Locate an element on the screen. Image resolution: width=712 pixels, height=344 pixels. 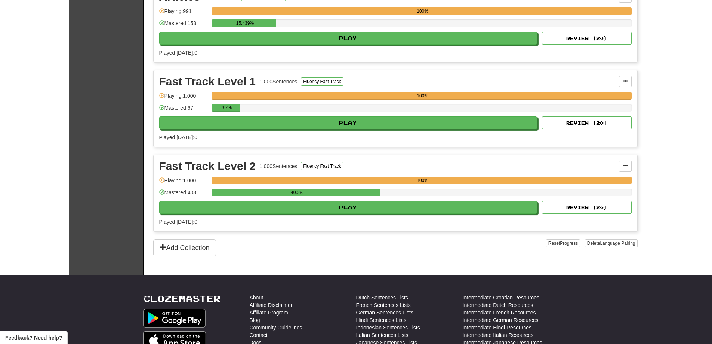
div: Mastered: 403 is located at coordinates (184, 194).